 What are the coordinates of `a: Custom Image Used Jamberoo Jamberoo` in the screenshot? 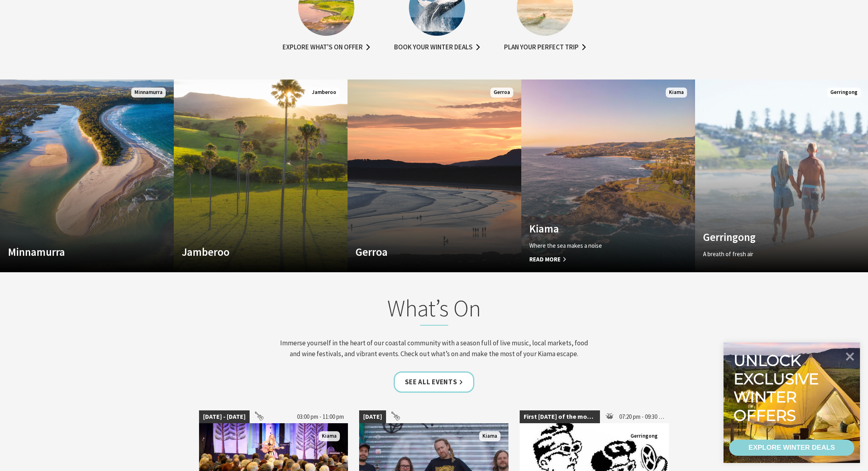 It's located at (260, 176).